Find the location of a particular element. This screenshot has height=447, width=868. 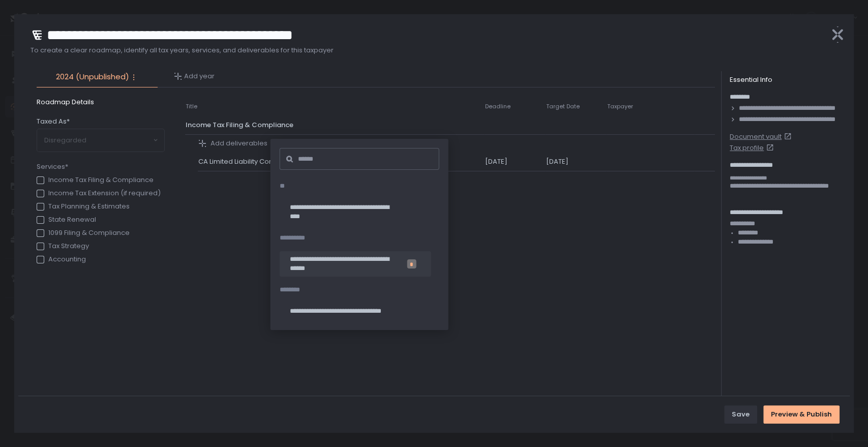

span: Income Tax Filing & Compliance is located at coordinates (240, 125).